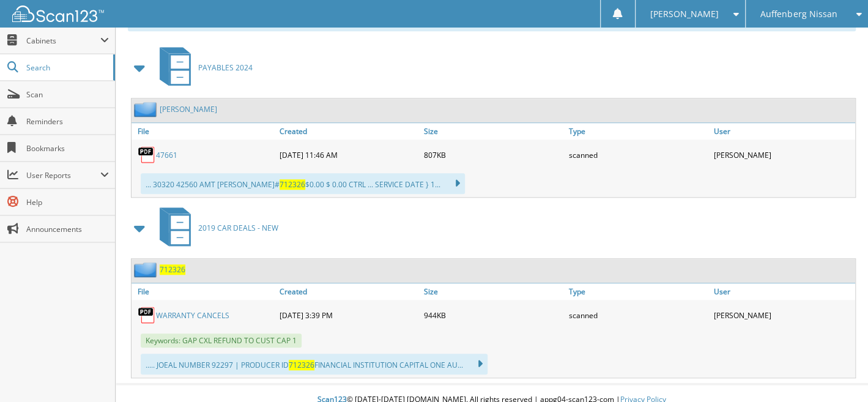  I want to click on span: Cabinets, so click(63, 40).